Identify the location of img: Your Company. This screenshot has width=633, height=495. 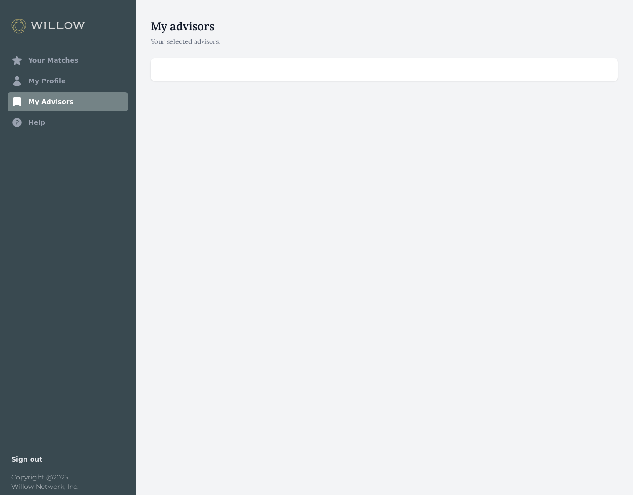
(48, 26).